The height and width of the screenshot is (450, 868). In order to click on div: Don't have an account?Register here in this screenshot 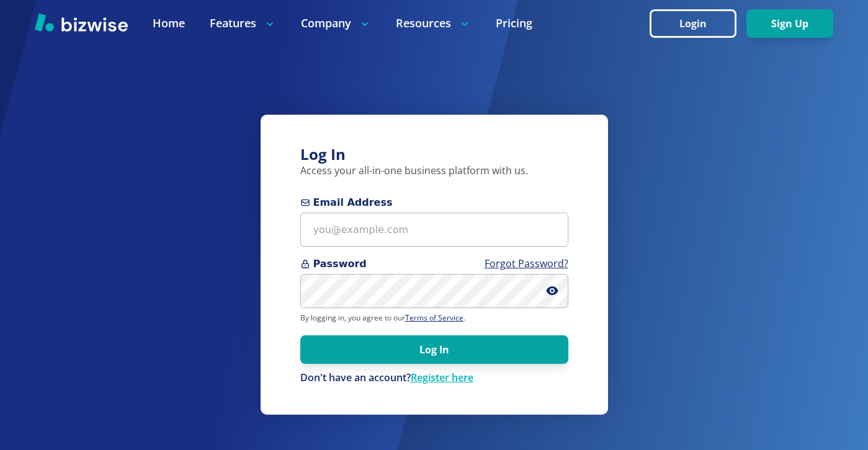, I will do `click(434, 378)`.